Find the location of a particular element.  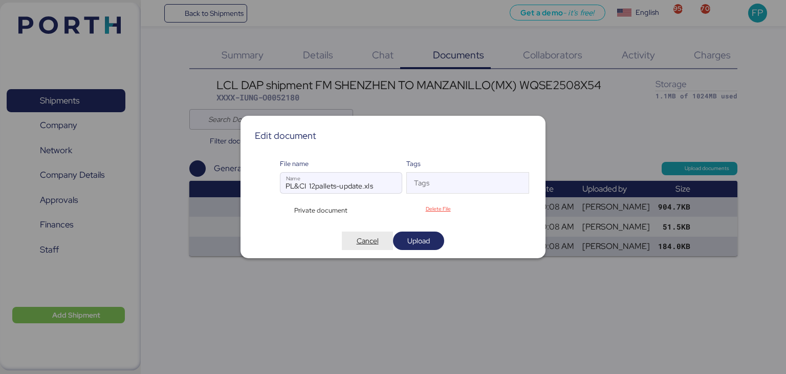

input: Tags is located at coordinates (458, 186).